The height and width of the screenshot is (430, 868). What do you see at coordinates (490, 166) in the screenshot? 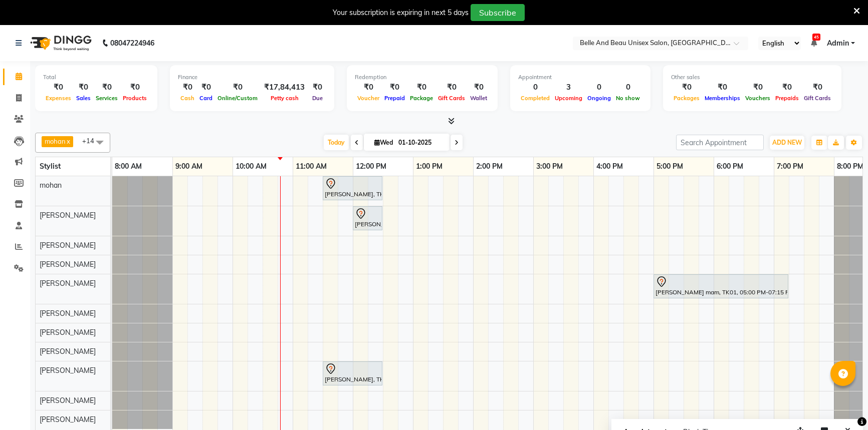
I see `a: 2:00 PM` at bounding box center [490, 166].